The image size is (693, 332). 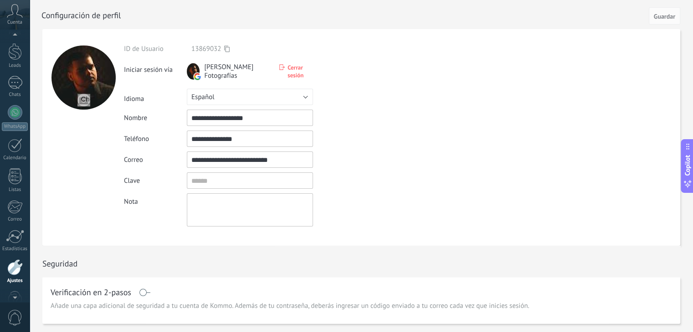 I want to click on span: Copilot, so click(x=687, y=166).